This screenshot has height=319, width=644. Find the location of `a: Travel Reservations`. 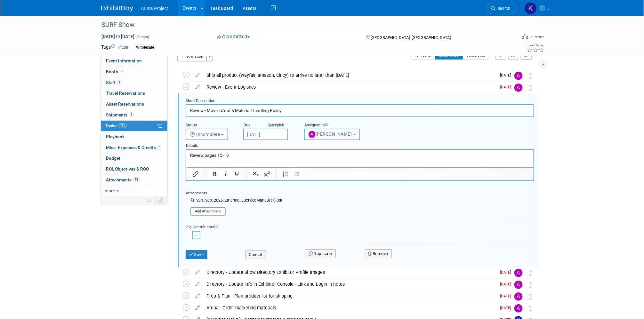

a: Travel Reservations is located at coordinates (134, 93).